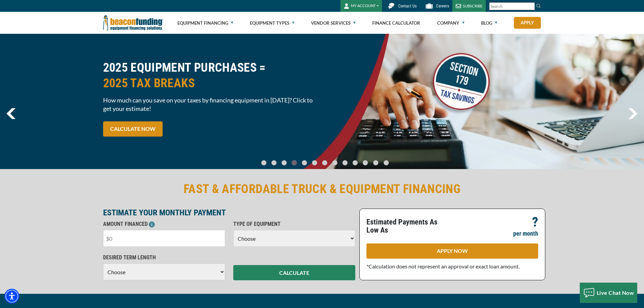 The width and height of the screenshot is (644, 308). Describe the element at coordinates (133, 22) in the screenshot. I see `img: Beacon Funding Corporation logo` at that location.